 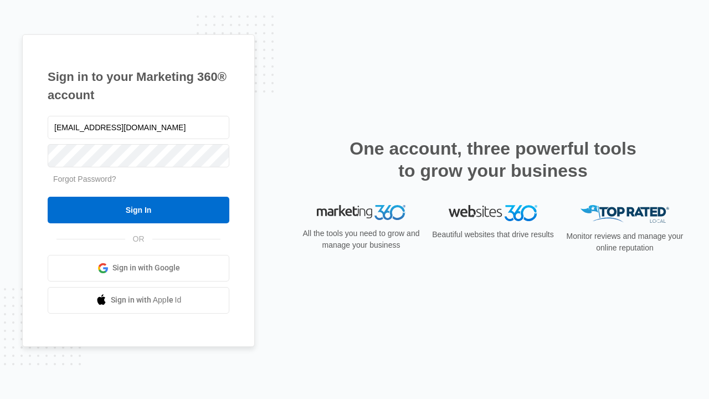 I want to click on span: Sign in with Google, so click(x=146, y=267).